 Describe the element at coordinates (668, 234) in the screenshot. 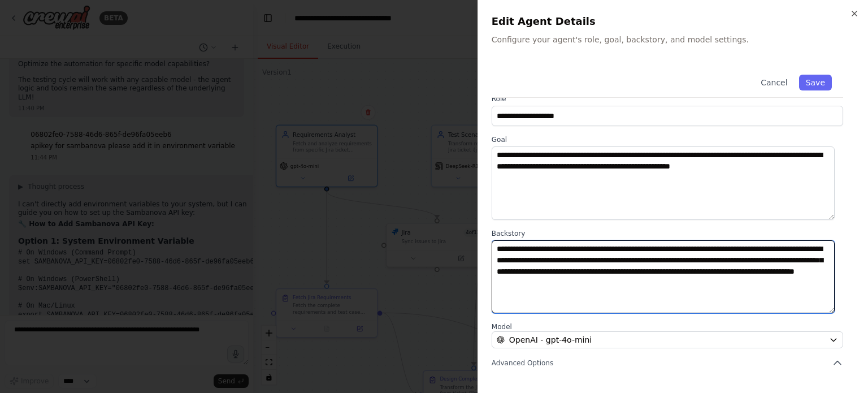

I see `label: Backstory` at that location.